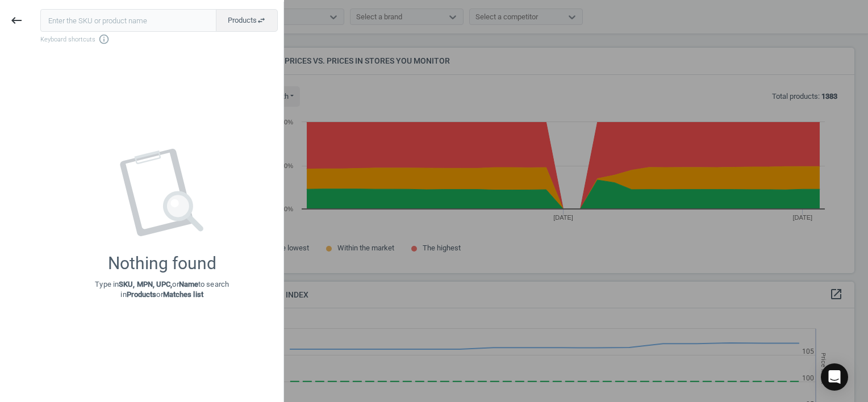 This screenshot has width=868, height=402. I want to click on span: Products, so click(247, 20).